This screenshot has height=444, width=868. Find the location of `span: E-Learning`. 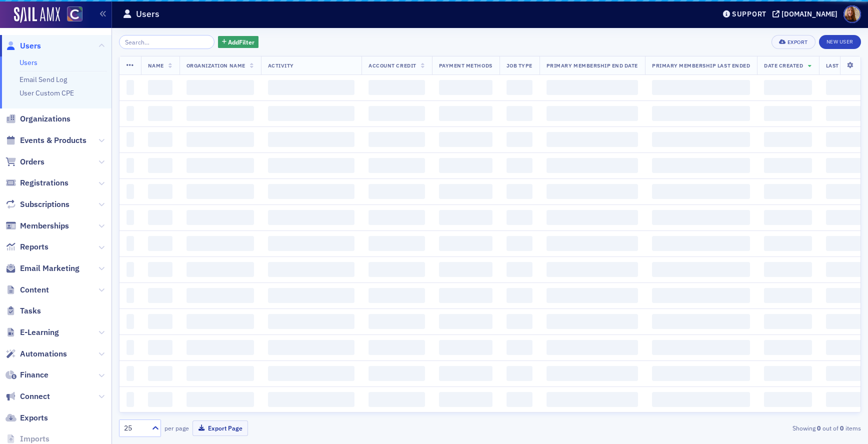

span: E-Learning is located at coordinates (39, 332).